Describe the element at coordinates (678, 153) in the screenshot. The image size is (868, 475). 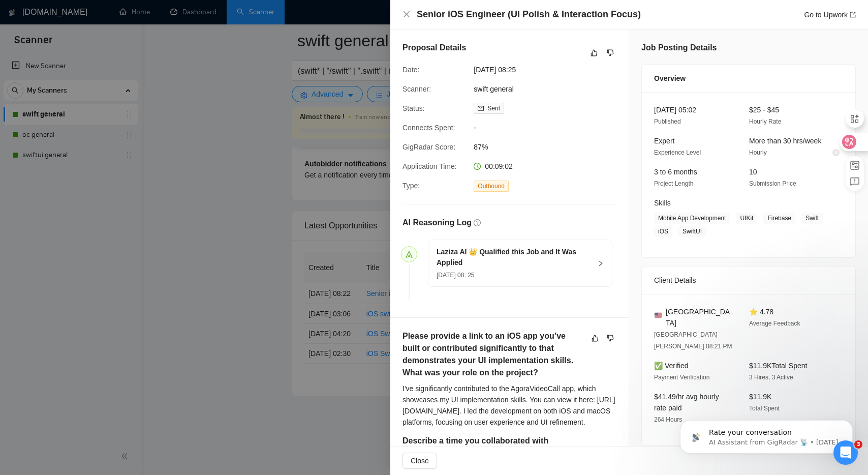
I see `span: Experience Level` at that location.